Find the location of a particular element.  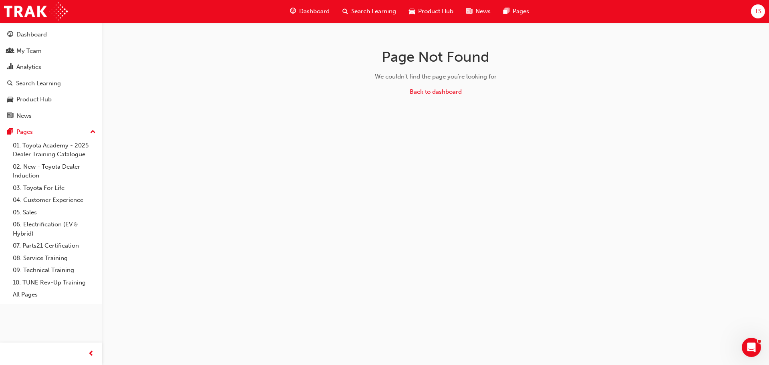

a: 03. Toyota For Life is located at coordinates (54, 188).